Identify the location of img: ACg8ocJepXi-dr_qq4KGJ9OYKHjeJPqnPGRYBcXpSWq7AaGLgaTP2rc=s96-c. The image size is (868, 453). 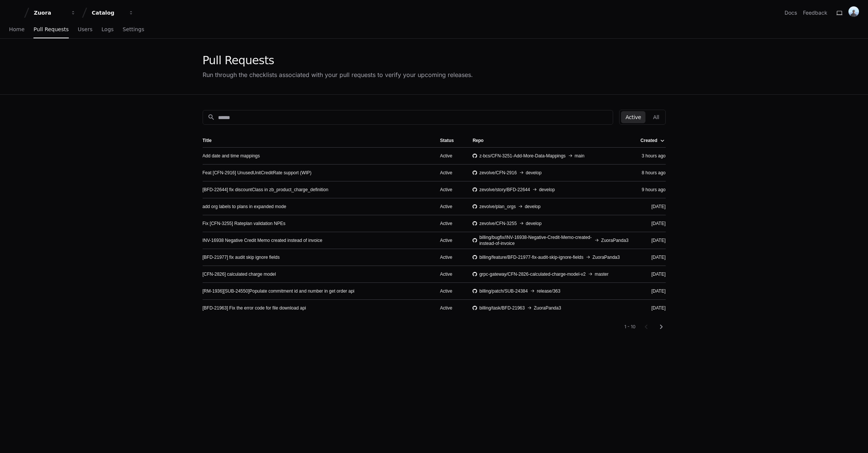
(853, 12).